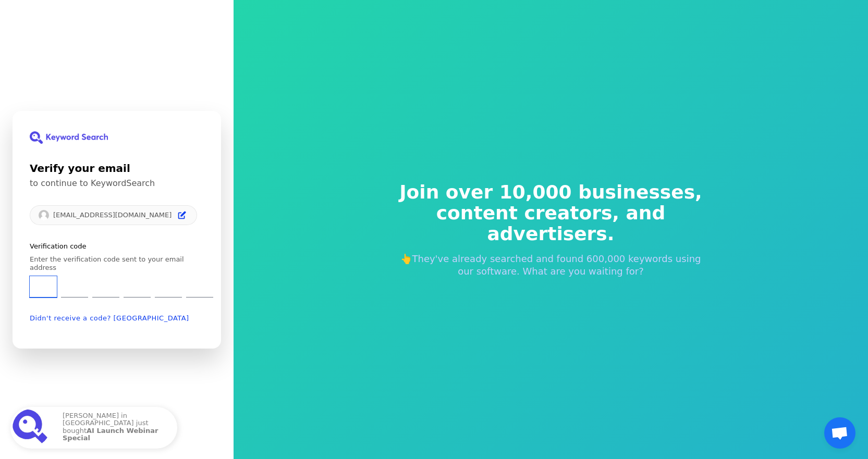 This screenshot has height=459, width=868. Describe the element at coordinates (43, 287) in the screenshot. I see `input: Enter verification code. Digit 1` at that location.